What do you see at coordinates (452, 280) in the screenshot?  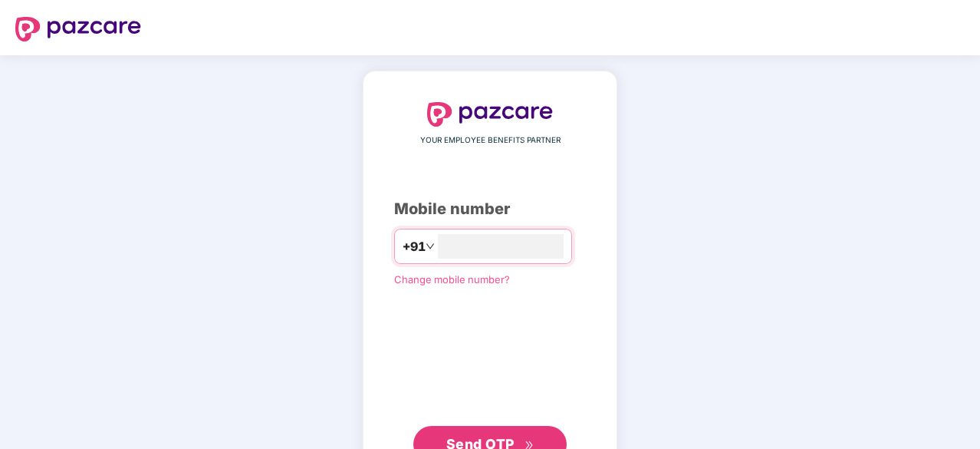 I see `a: Change mobile number?` at bounding box center [452, 280].